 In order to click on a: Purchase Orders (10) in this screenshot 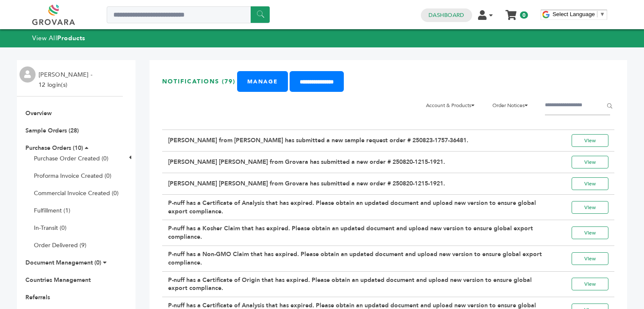, I will do `click(54, 148)`.